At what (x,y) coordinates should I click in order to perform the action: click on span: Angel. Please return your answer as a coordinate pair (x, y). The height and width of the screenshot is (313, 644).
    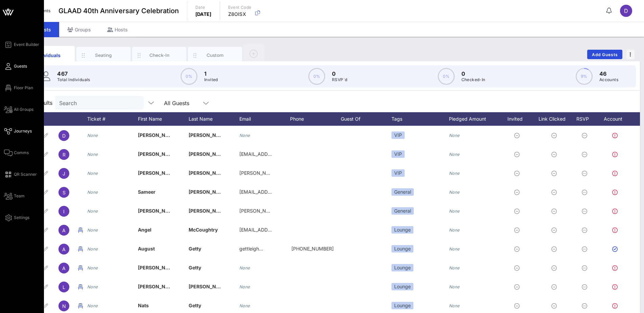
    Looking at the image, I should click on (145, 229).